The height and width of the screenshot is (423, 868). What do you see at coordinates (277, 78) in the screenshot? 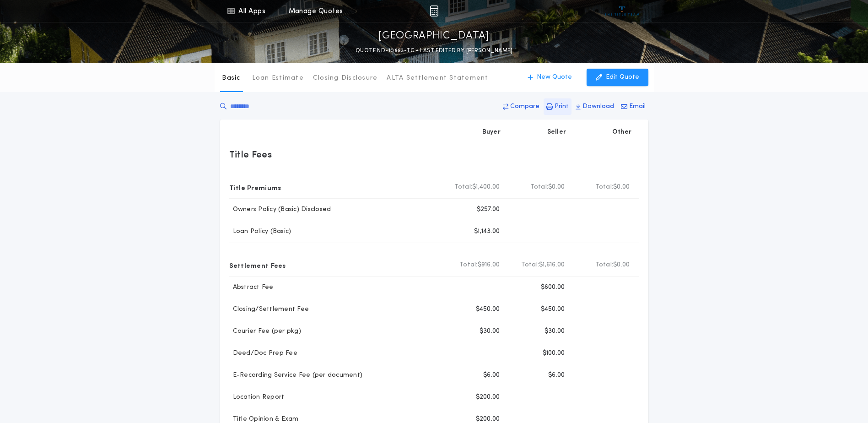
I see `p: Loan Estimate` at bounding box center [277, 78].